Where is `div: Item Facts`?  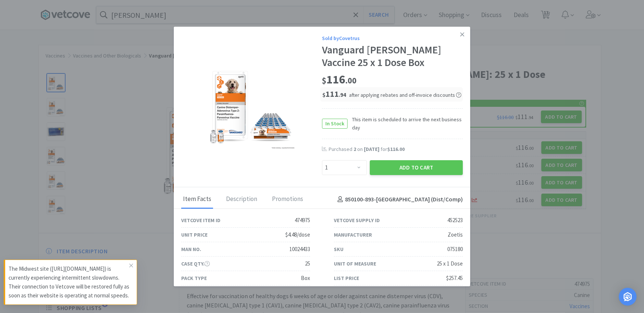 div: Item Facts is located at coordinates (197, 199).